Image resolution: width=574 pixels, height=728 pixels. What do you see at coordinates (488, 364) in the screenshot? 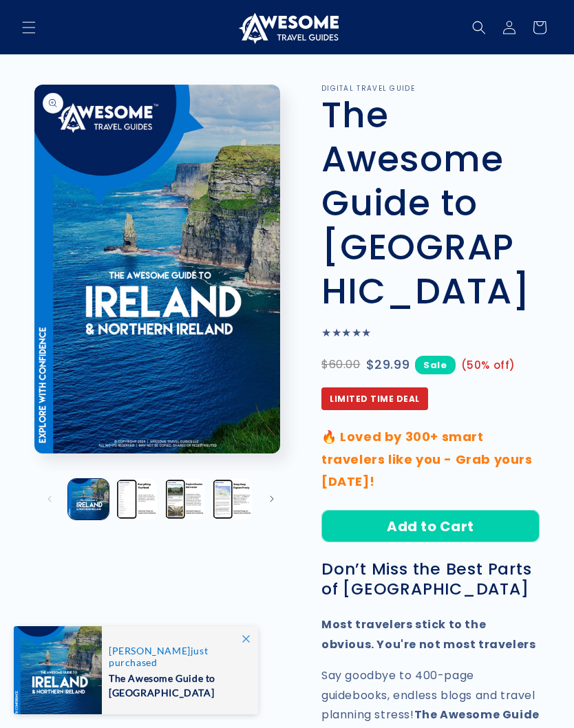
I see `span: (50% off)` at bounding box center [488, 364].